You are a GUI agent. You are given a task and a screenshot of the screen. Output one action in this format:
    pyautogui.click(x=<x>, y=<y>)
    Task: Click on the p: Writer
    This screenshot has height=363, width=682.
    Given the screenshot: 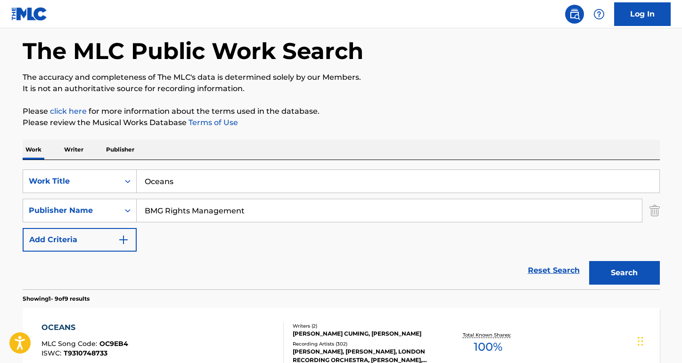 What is the action you would take?
    pyautogui.click(x=74, y=150)
    